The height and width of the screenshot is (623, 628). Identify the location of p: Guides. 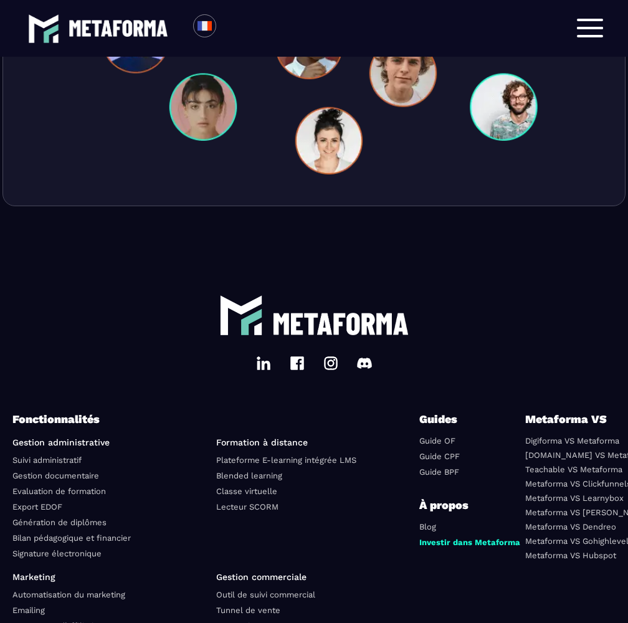
(457, 420).